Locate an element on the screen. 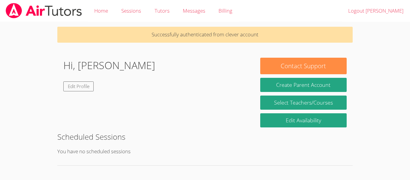 This screenshot has height=180, width=410. p: Successfully authenticated from clever account is located at coordinates (205, 35).